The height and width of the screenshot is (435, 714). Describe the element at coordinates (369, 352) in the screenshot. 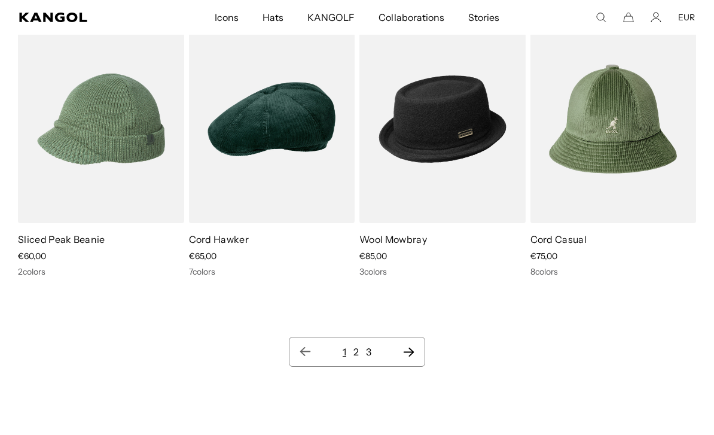

I see `a: 3 page` at that location.